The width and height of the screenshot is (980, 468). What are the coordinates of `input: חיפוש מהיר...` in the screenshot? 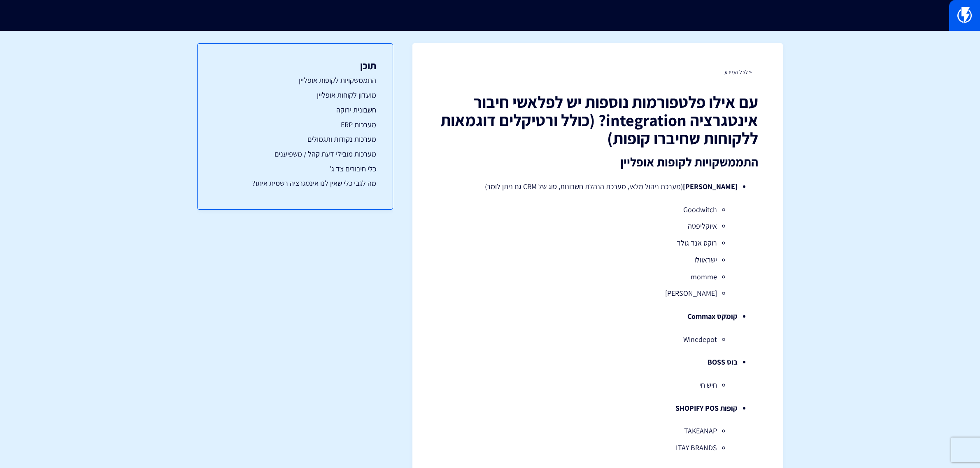 It's located at (490, 16).